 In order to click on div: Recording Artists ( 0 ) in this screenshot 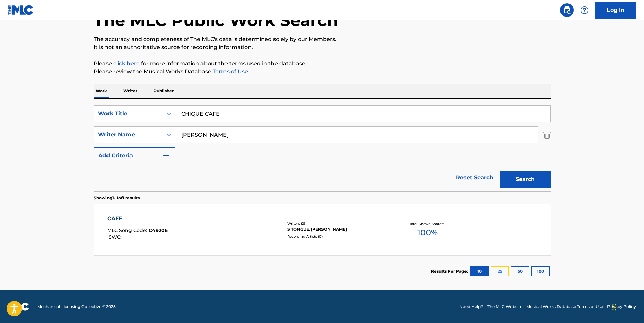, I will do `click(338, 236)`.